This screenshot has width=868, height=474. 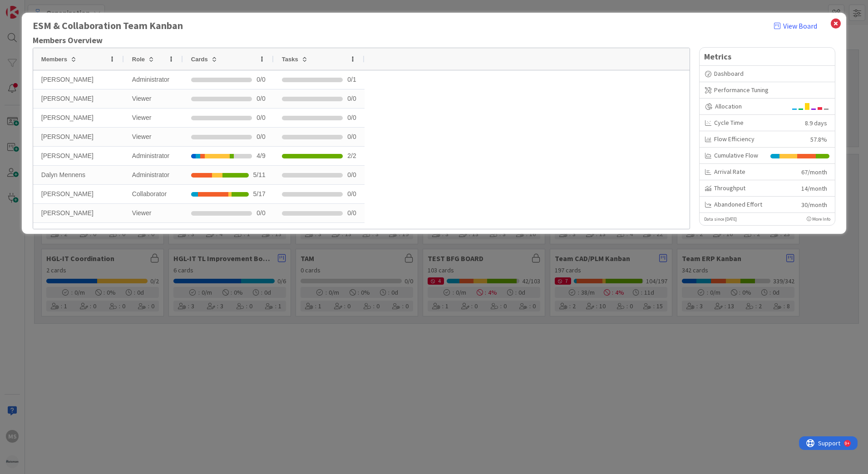 What do you see at coordinates (199, 59) in the screenshot?
I see `span: Cards` at bounding box center [199, 59].